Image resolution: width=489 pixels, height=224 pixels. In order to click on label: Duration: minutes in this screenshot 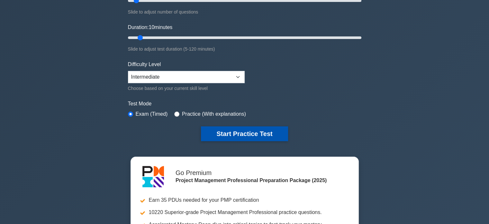, I will do `click(150, 27)`.